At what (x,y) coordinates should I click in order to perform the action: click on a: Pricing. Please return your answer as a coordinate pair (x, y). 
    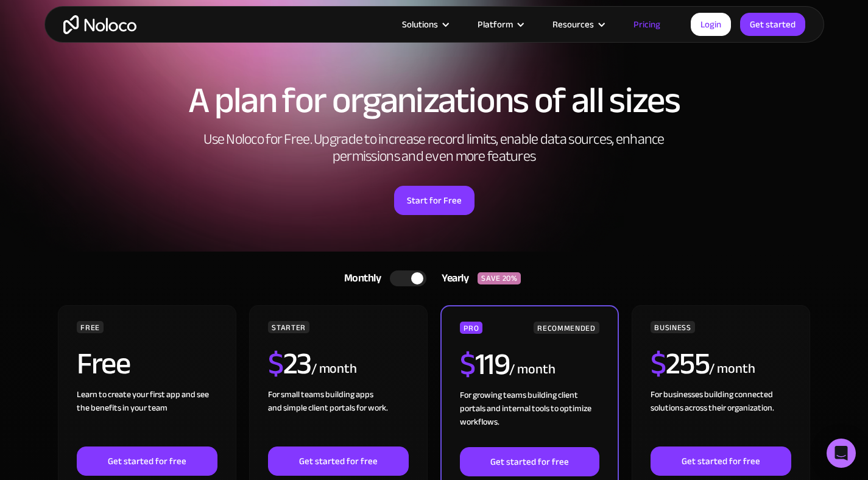
    Looking at the image, I should click on (647, 24).